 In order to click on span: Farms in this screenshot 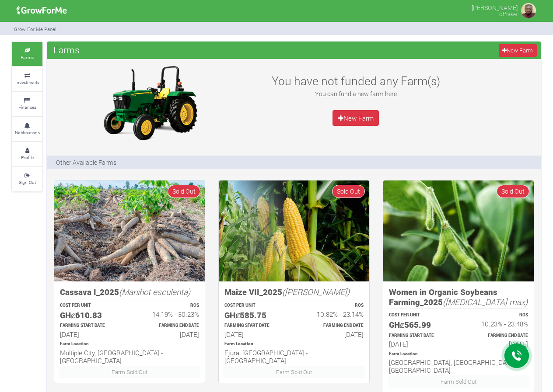, I will do `click(67, 50)`.